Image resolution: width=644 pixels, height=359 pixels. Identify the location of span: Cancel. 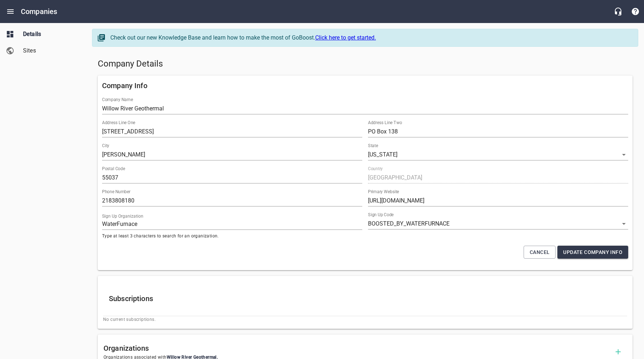
(540, 252).